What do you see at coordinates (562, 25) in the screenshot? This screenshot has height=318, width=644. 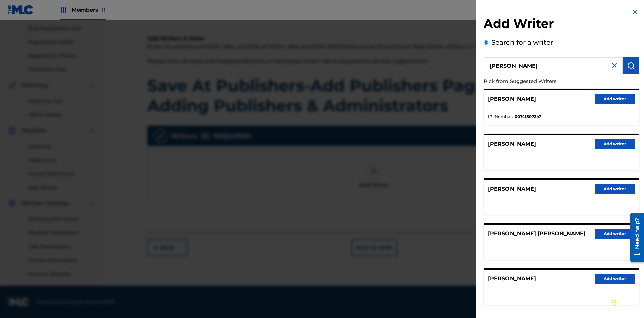 I see `h2: Add Writer` at bounding box center [562, 25].